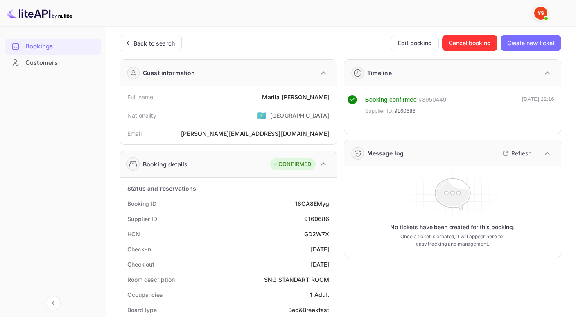 The width and height of the screenshot is (576, 317). I want to click on div: Email, so click(134, 133).